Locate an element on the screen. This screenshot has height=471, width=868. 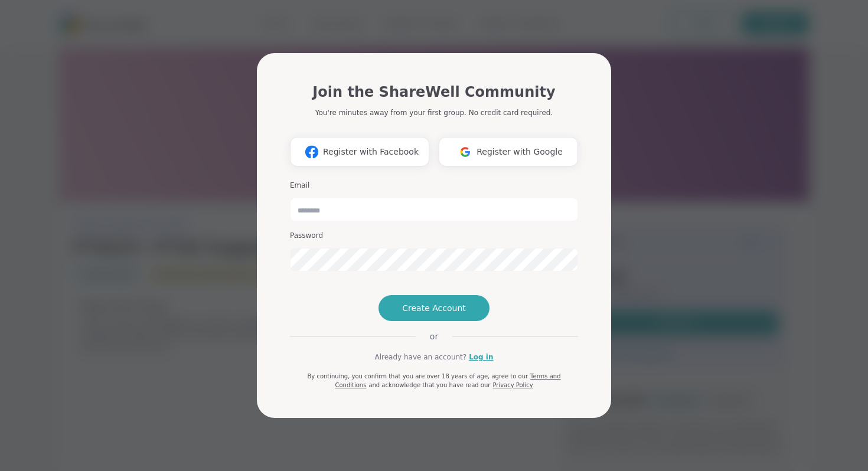
button: Register with Google is located at coordinates (508, 152).